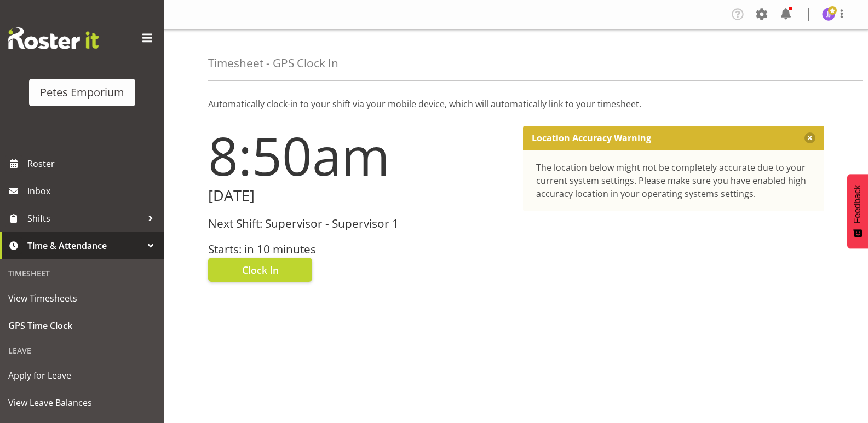 The height and width of the screenshot is (423, 868). I want to click on span: Apply for Leave, so click(82, 375).